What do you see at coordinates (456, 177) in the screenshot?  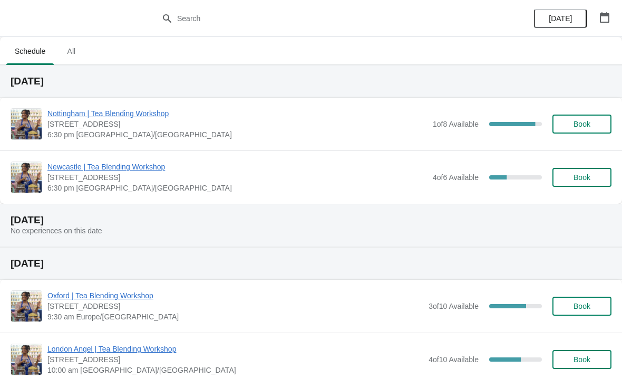 I see `span: 4 of 6 Available` at bounding box center [456, 177].